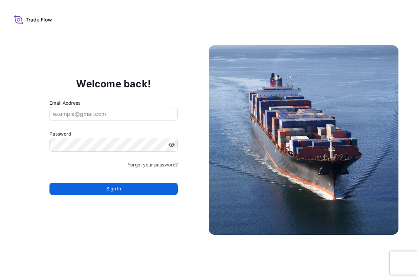 This screenshot has width=417, height=280. What do you see at coordinates (114, 189) in the screenshot?
I see `span: Sign In` at bounding box center [114, 189].